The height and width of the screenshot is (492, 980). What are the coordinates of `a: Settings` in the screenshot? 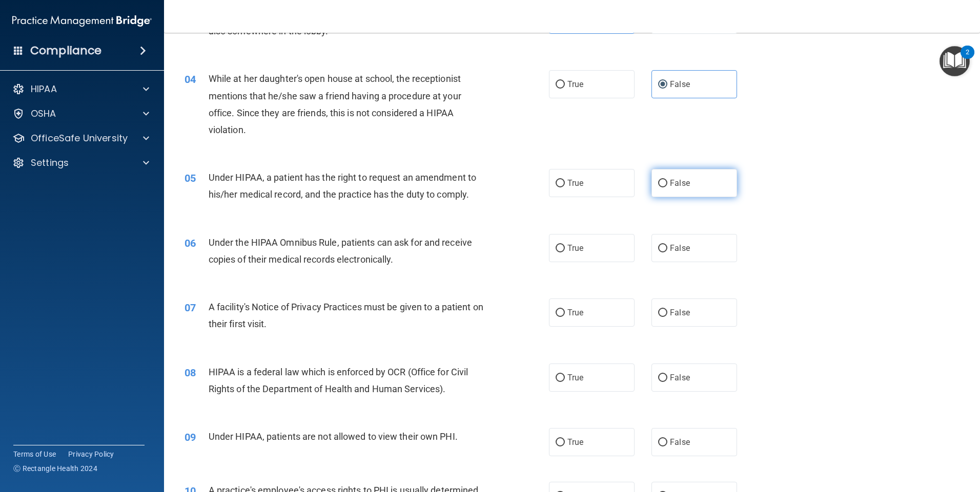 It's located at (80, 163).